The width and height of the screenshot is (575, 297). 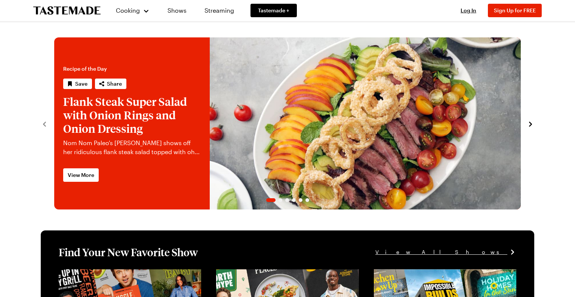 What do you see at coordinates (114, 84) in the screenshot?
I see `span: Share` at bounding box center [114, 84].